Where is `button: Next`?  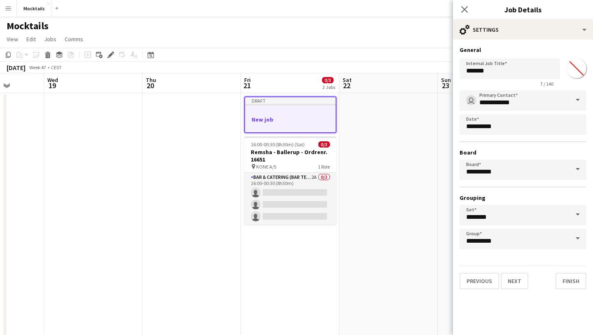
button: Next is located at coordinates (514, 281).